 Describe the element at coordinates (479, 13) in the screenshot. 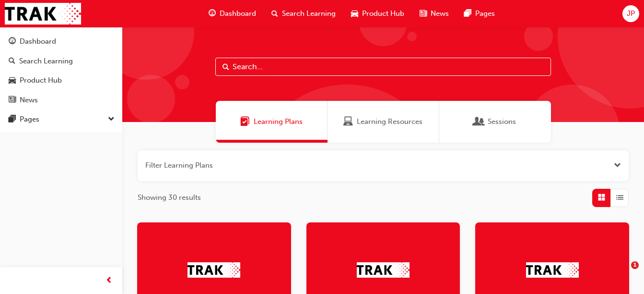

I see `a: pages-iconPages` at that location.